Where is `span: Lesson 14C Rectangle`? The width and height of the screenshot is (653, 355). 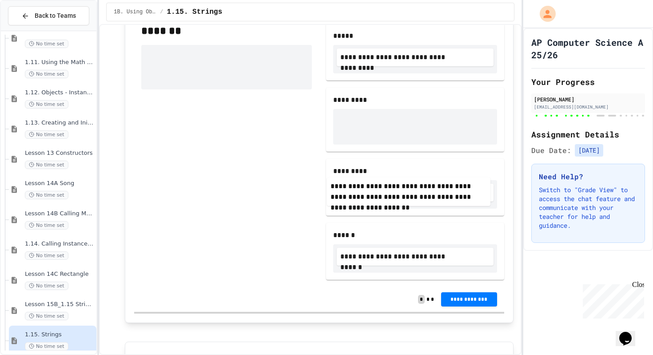 span: Lesson 14C Rectangle is located at coordinates (60, 274).